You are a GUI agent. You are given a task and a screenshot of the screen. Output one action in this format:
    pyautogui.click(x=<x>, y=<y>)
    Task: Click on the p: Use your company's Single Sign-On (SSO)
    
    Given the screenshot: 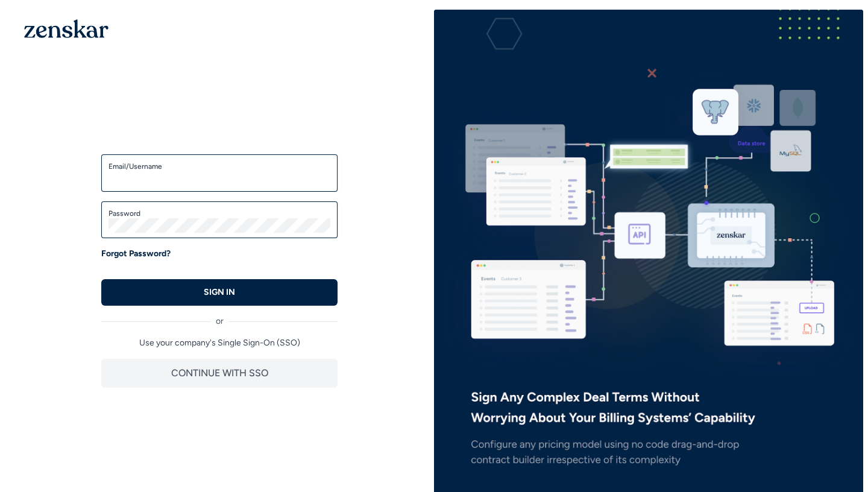 What is the action you would take?
    pyautogui.click(x=219, y=343)
    